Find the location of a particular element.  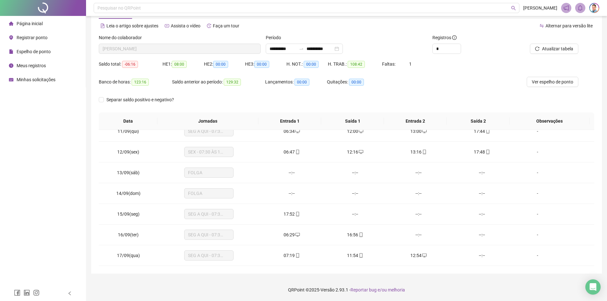

span: bell is located at coordinates (580, 8).